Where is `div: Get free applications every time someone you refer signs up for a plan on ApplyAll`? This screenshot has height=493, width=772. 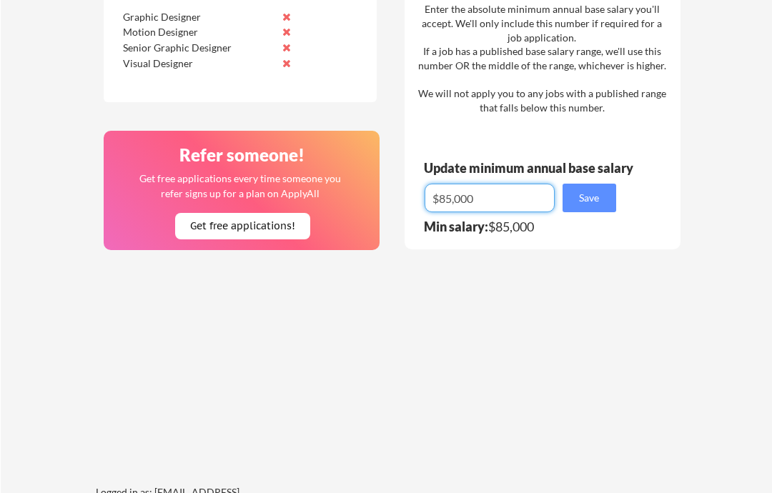
div: Get free applications every time someone you refer signs up for a plan on ApplyAll is located at coordinates (240, 186).